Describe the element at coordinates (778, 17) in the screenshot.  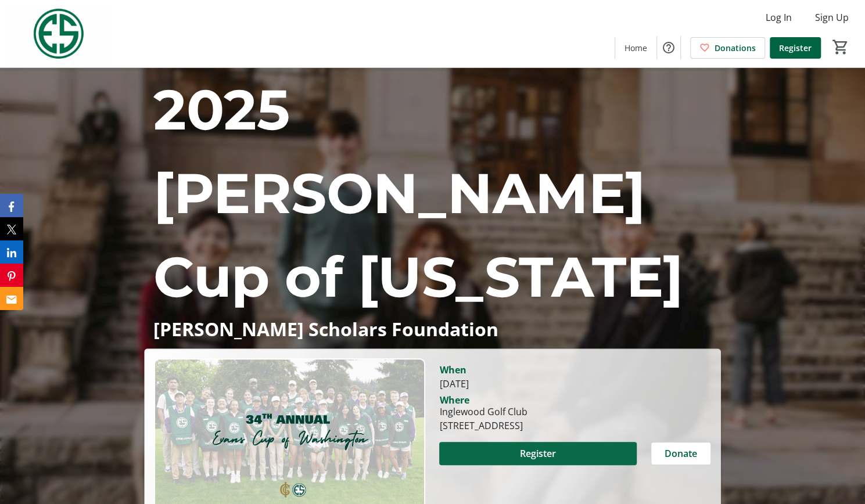
I see `button: Log In` at that location.